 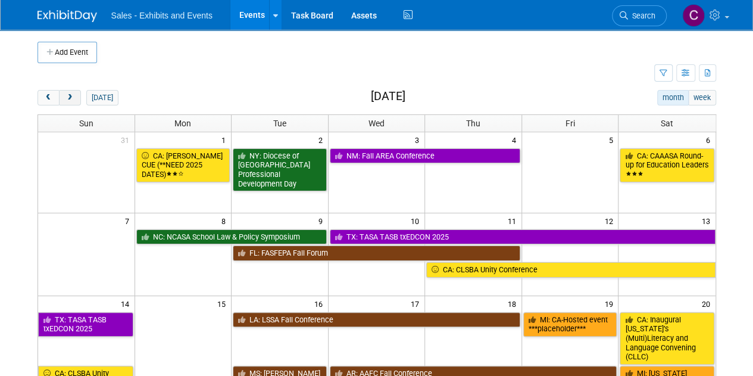 I want to click on a: CA: CLSBA Unity Conference, so click(x=570, y=270).